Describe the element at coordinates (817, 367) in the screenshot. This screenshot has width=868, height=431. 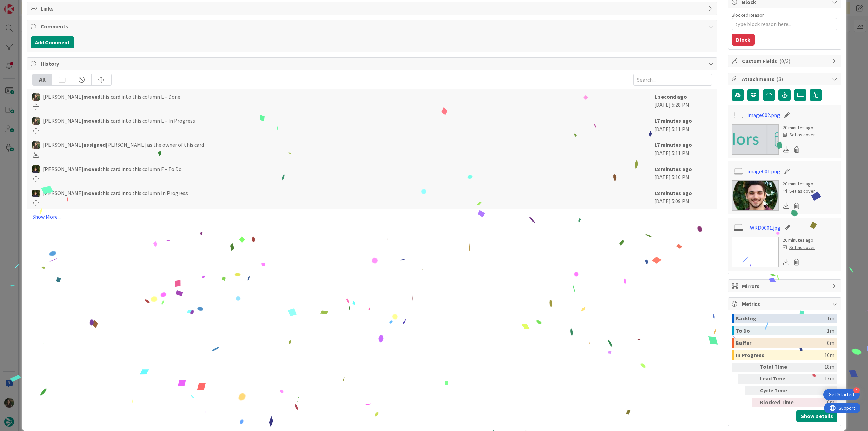
I see `div: 18m` at that location.